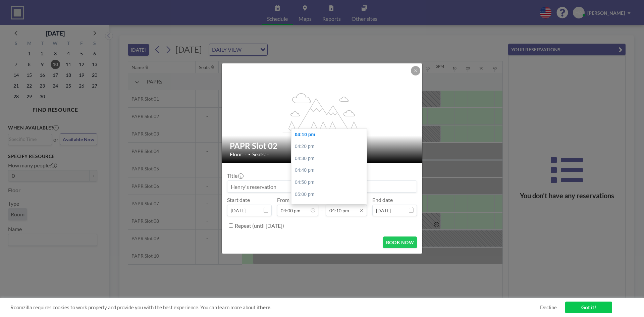 Image resolution: width=644 pixels, height=317 pixels. What do you see at coordinates (261, 154) in the screenshot?
I see `span: Seats: -` at bounding box center [261, 154].